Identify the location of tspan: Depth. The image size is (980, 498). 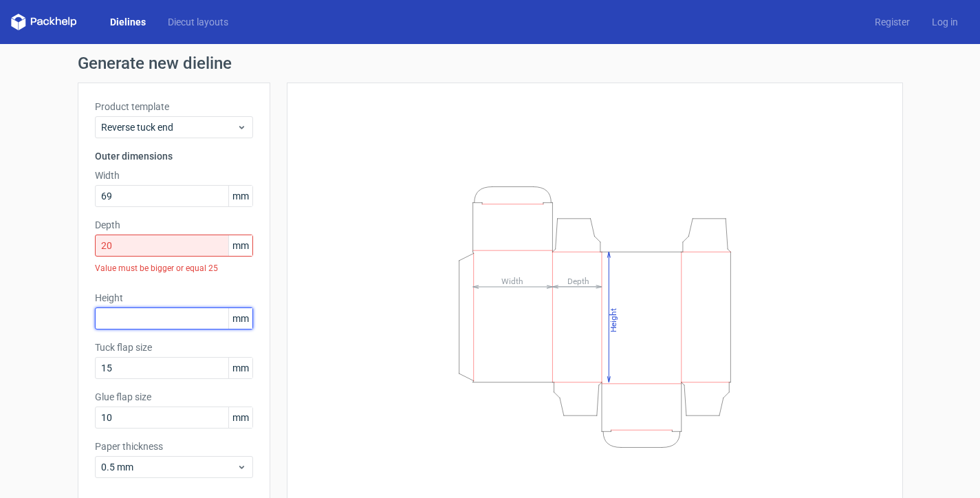
(578, 281).